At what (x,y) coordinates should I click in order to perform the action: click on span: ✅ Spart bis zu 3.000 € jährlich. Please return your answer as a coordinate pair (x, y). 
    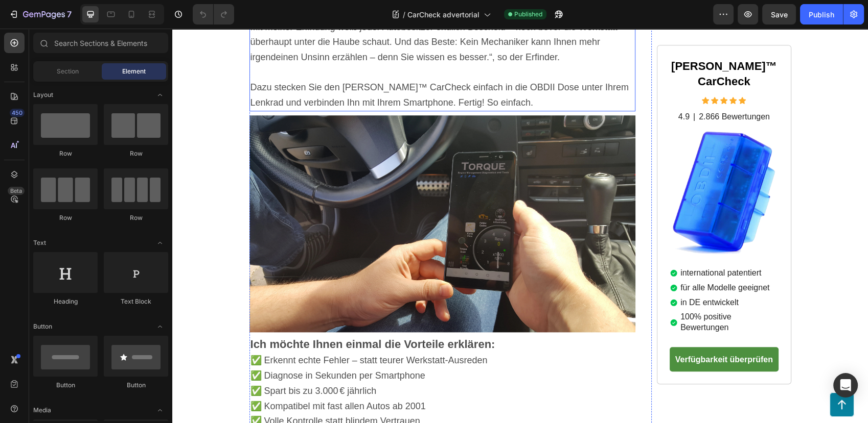
    Looking at the image, I should click on (141, 363).